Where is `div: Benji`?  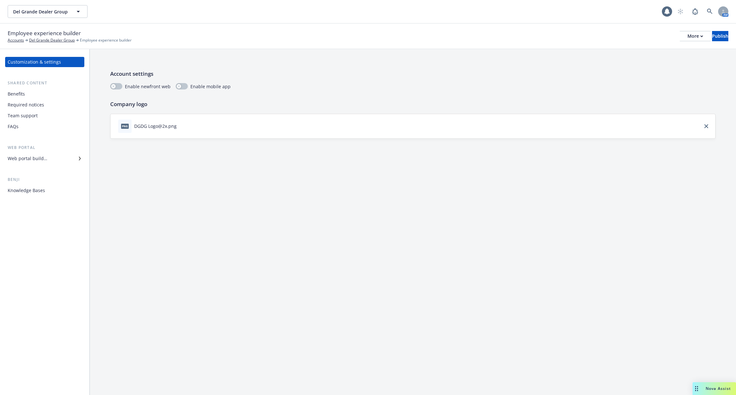 div: Benji is located at coordinates (45, 179).